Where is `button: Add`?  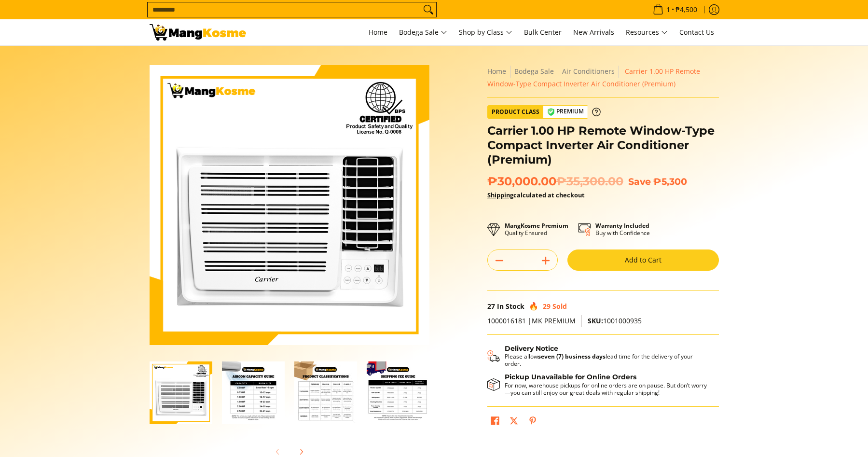 button: Add is located at coordinates (546, 261).